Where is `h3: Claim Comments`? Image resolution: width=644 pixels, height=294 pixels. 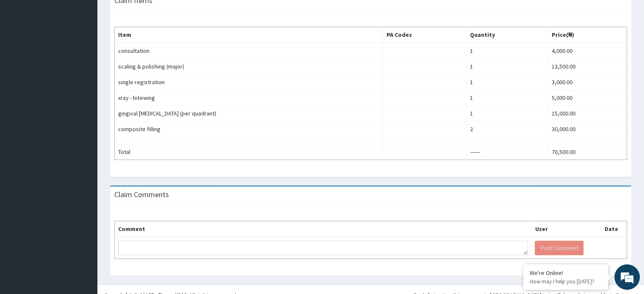 h3: Claim Comments is located at coordinates (141, 194).